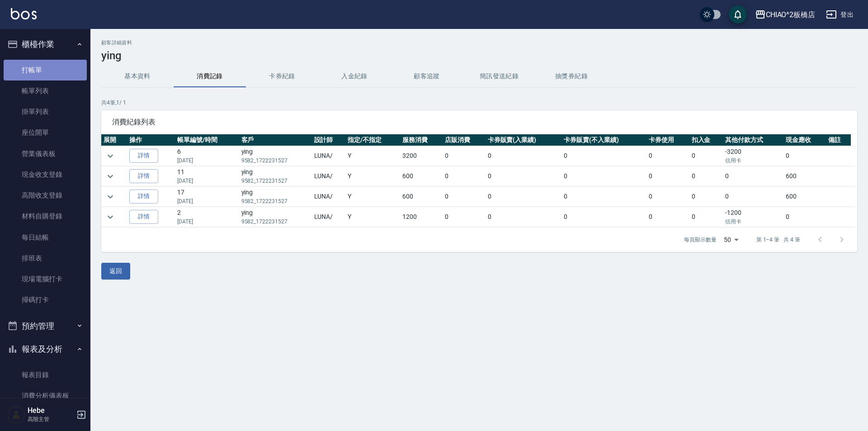 Image resolution: width=868 pixels, height=431 pixels. What do you see at coordinates (45, 175) in the screenshot?
I see `a: 現金收支登錄` at bounding box center [45, 175].